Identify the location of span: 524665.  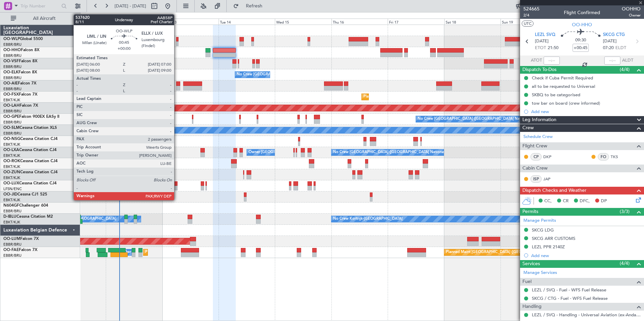
(532, 9).